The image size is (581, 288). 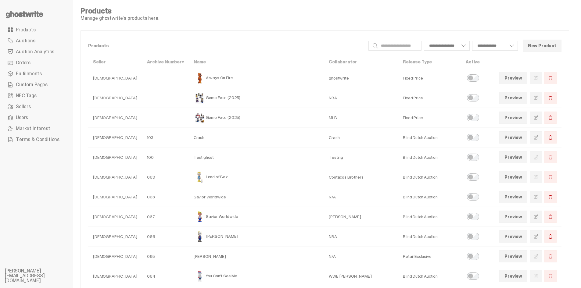 I want to click on span: Custom Pages, so click(x=32, y=85).